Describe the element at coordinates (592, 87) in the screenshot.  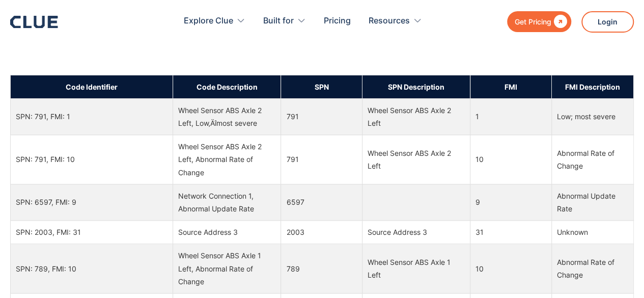
I see `th: FMI Description` at that location.